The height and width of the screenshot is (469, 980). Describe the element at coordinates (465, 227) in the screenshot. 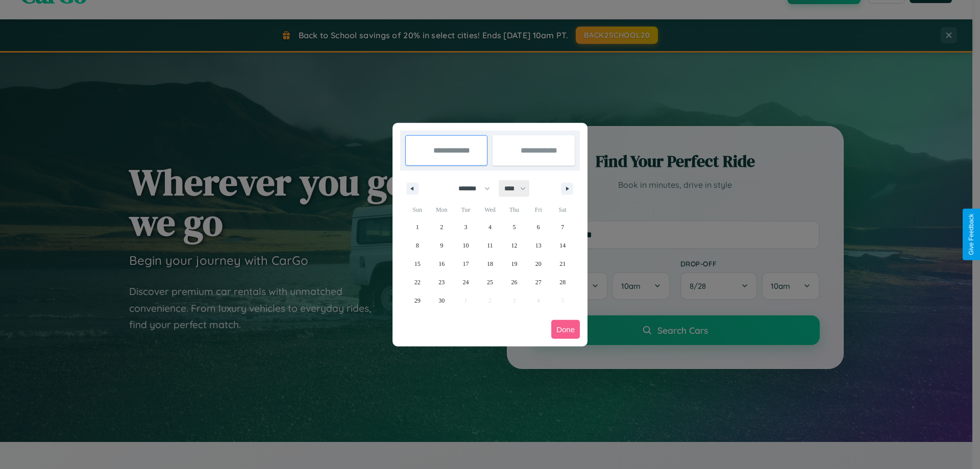

I see `button: 3` at that location.